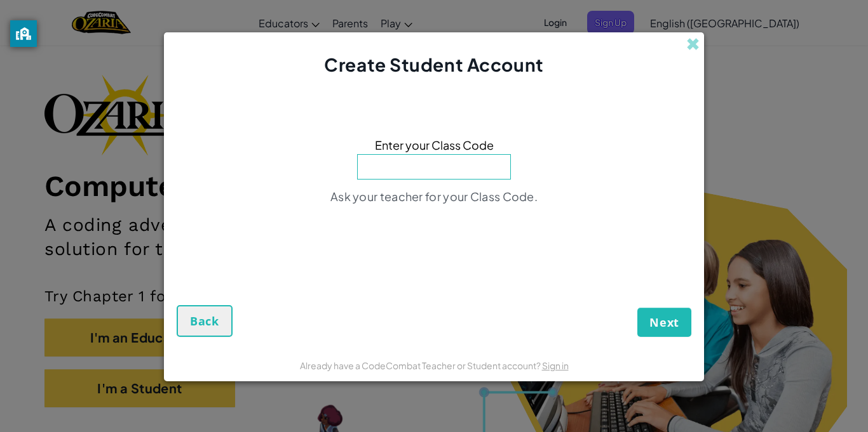 This screenshot has width=868, height=432. What do you see at coordinates (664, 323) in the screenshot?
I see `button: Next` at bounding box center [664, 323].